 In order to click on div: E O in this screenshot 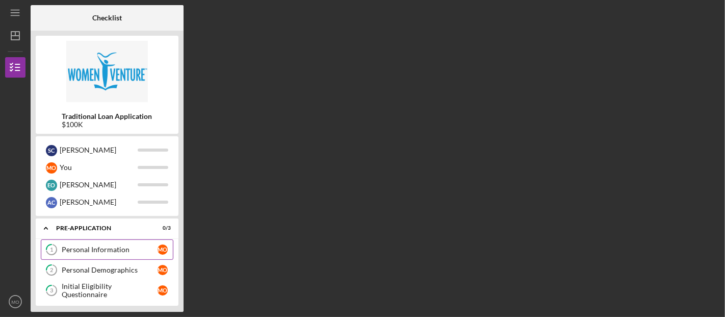, I will do `click(51, 185)`.